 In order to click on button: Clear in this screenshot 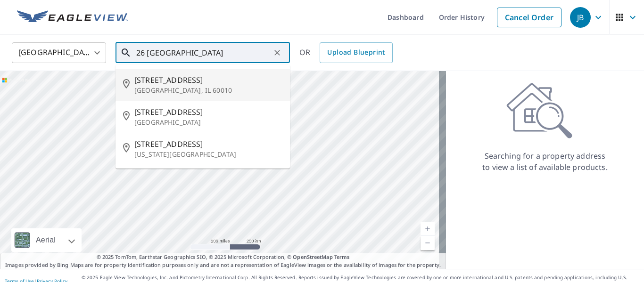, I will do `click(277, 53)`.